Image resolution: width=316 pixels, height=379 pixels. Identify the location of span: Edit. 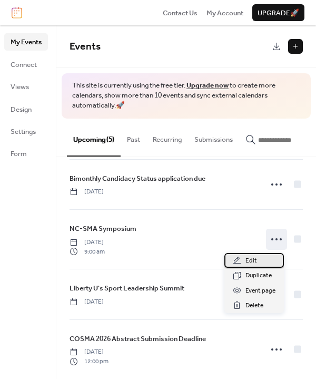
(251, 261).